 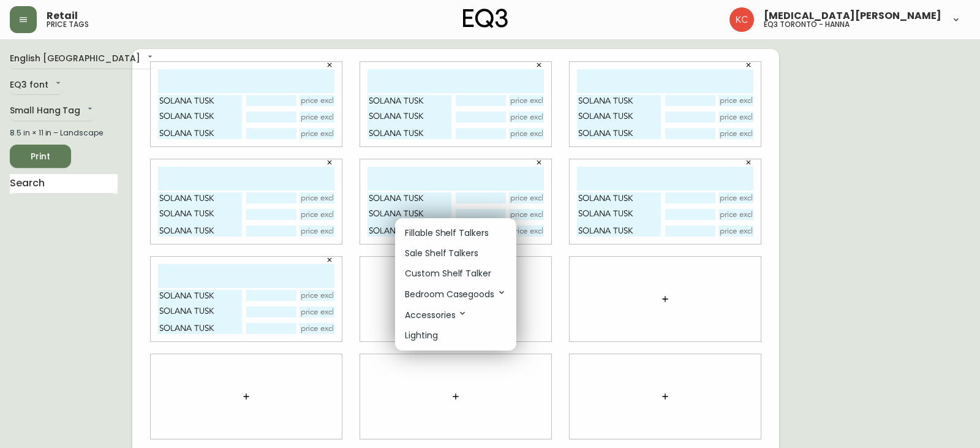 I want to click on p: Custom Shelf Talker, so click(x=448, y=274).